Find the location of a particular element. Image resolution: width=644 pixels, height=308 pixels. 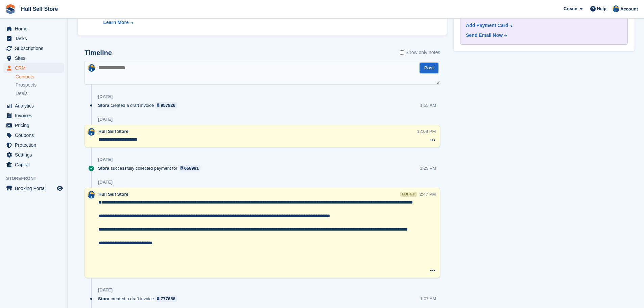

div: 1:55 AM is located at coordinates (428, 105).